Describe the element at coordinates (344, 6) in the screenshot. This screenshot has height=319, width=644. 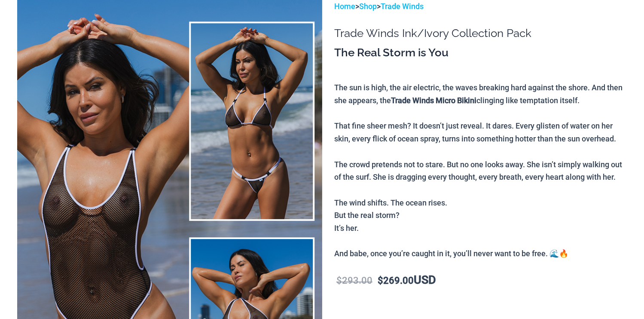
I see `a: Home` at that location.